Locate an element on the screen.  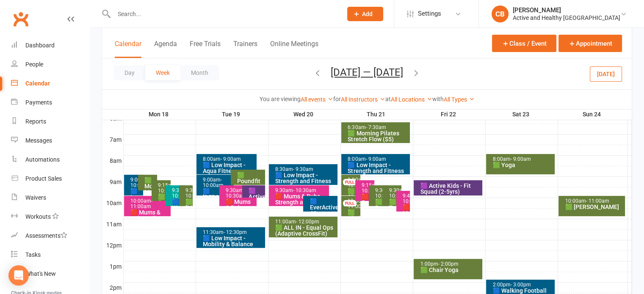
div: 🟥 Mums & Bubs - Strength and Tone is located at coordinates (301, 199).